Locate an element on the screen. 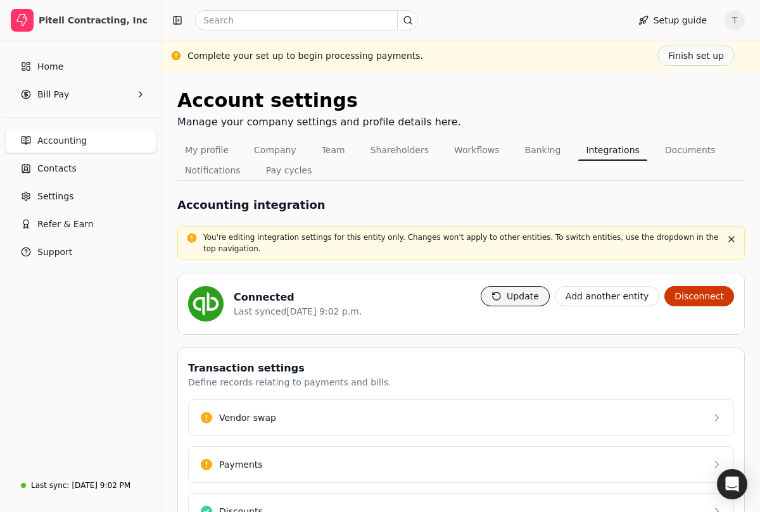 The image size is (760, 512). div: Manage your company settings and profile details here. is located at coordinates (319, 122).